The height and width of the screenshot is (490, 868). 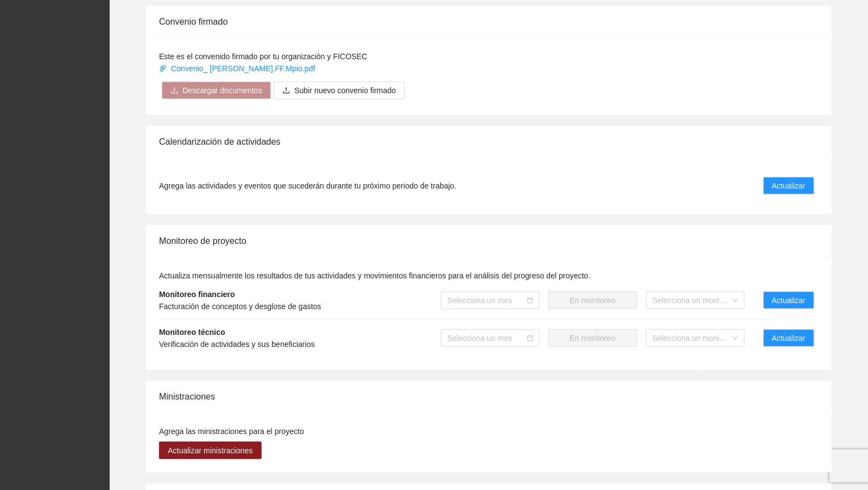 What do you see at coordinates (222, 91) in the screenshot?
I see `span: Descargar documentos` at bounding box center [222, 91].